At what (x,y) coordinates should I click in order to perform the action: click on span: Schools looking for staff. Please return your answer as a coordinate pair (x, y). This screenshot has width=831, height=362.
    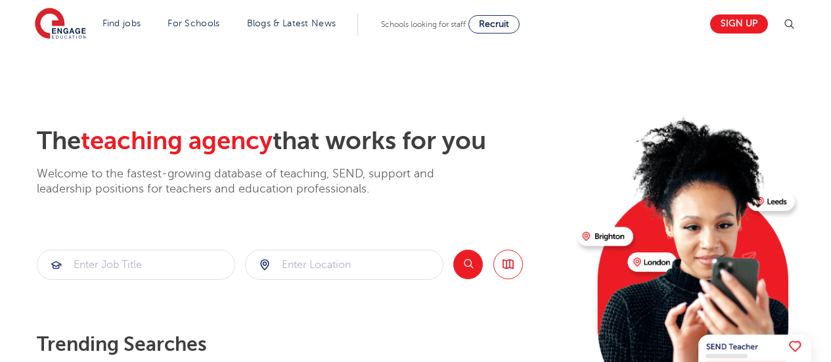
    Looking at the image, I should click on (423, 24).